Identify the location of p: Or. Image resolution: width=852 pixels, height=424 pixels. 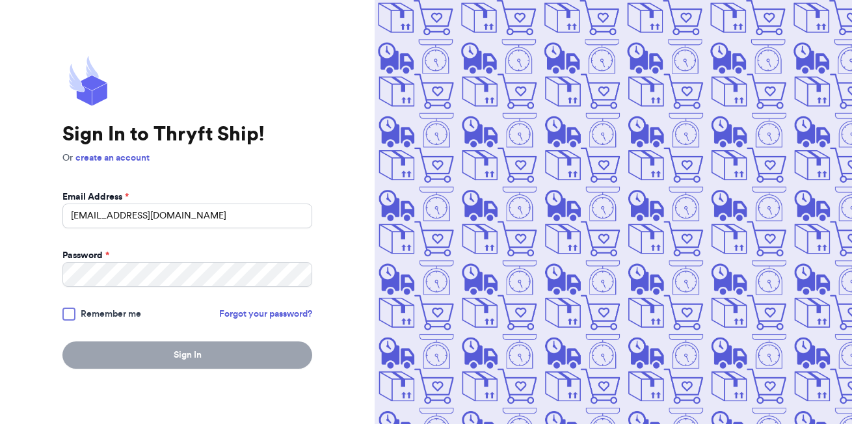
(187, 158).